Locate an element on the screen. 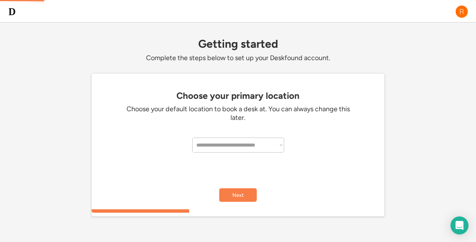  button: Next is located at coordinates (238, 195).